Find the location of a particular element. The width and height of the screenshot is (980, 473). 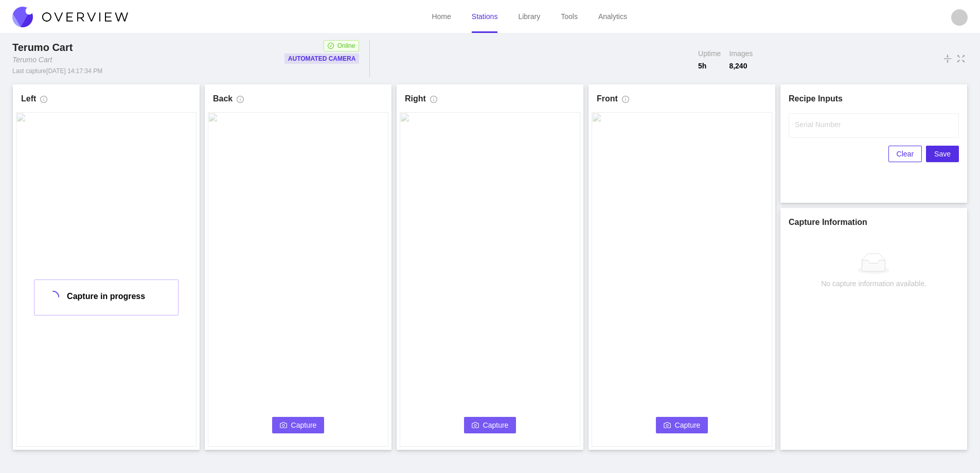

span: Online is located at coordinates (346, 46).